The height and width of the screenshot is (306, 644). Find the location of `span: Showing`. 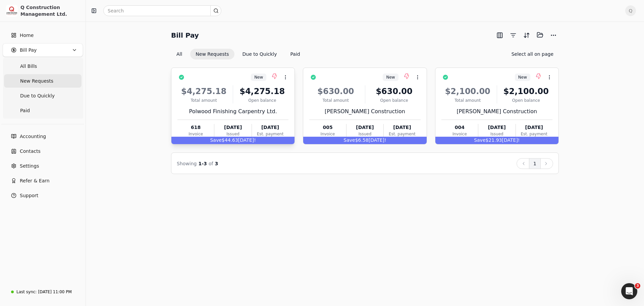

span: Showing is located at coordinates (187, 163).